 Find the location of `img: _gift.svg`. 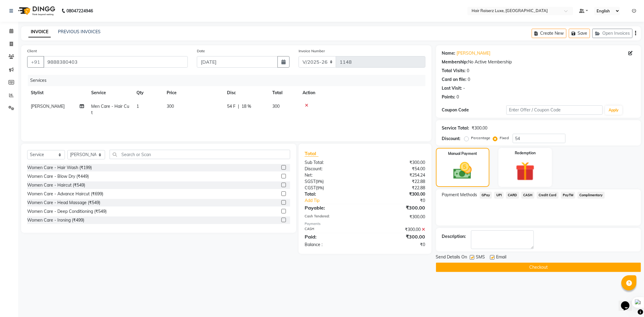

img: _gift.svg is located at coordinates (525, 171).